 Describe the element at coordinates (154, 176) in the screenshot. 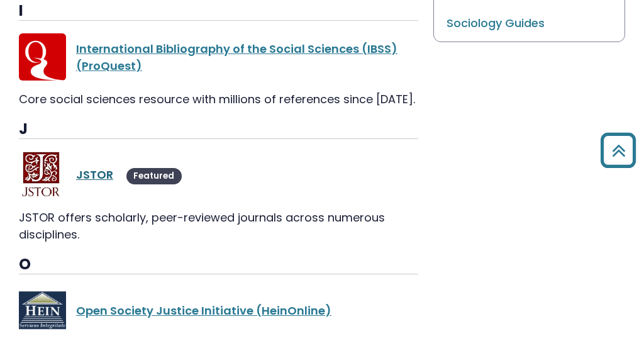

I see `span: Featured` at that location.